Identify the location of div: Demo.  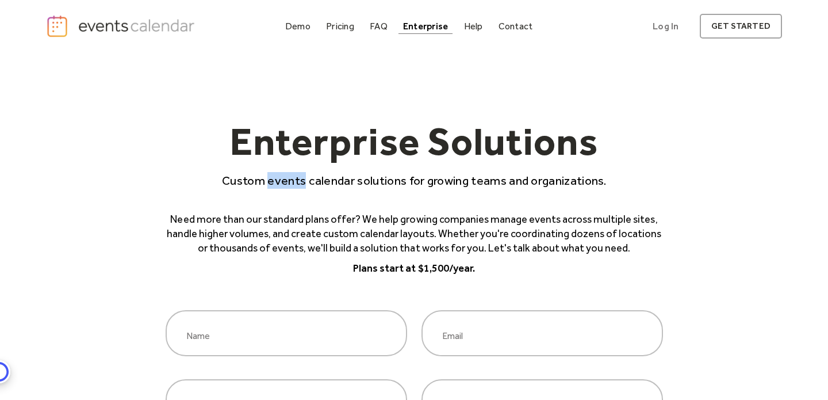
(298, 26).